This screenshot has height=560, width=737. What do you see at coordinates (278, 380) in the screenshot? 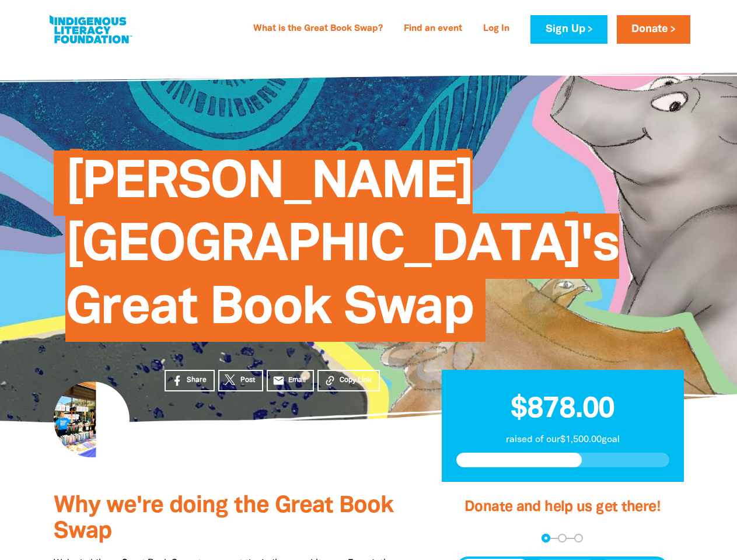
I see `i: email` at bounding box center [278, 380].